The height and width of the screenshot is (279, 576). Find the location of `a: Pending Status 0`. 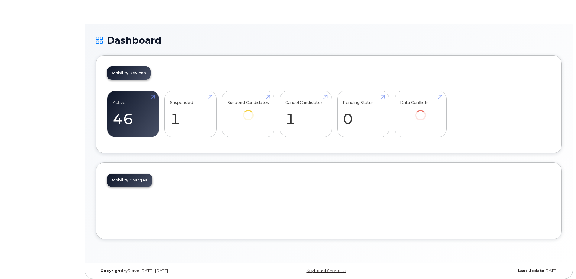

a: Pending Status 0 is located at coordinates (363, 114).